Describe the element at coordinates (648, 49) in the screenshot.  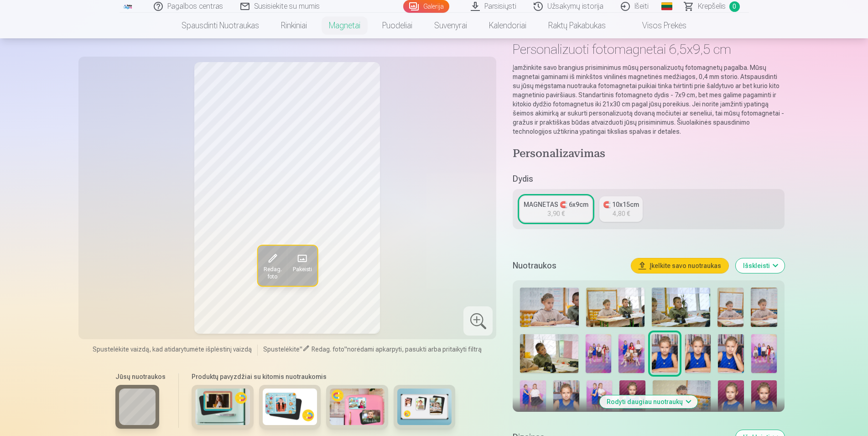
I see `h1: Personalizuoti fotomagnetai 6,5x9,5 cm` at that location.